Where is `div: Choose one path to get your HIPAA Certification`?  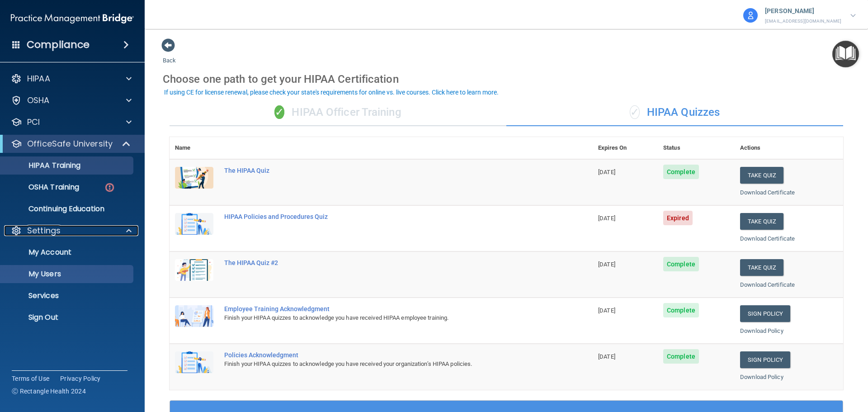
div: Choose one path to get your HIPAA Certification is located at coordinates (506, 79).